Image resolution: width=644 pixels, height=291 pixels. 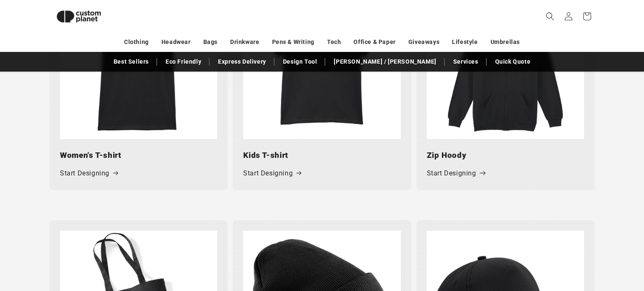 I want to click on a: Umbrellas, so click(x=505, y=42).